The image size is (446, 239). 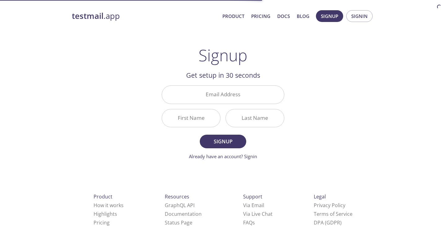 What do you see at coordinates (303, 16) in the screenshot?
I see `a: Blog` at bounding box center [303, 16].